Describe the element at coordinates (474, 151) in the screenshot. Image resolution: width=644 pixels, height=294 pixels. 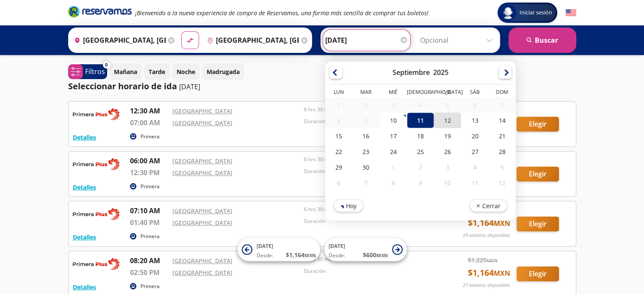
I see `div: 27-Sep-25` at that location.